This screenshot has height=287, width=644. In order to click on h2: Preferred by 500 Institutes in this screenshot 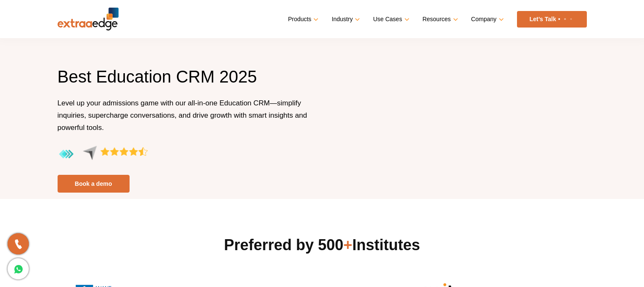, I will do `click(322, 245)`.